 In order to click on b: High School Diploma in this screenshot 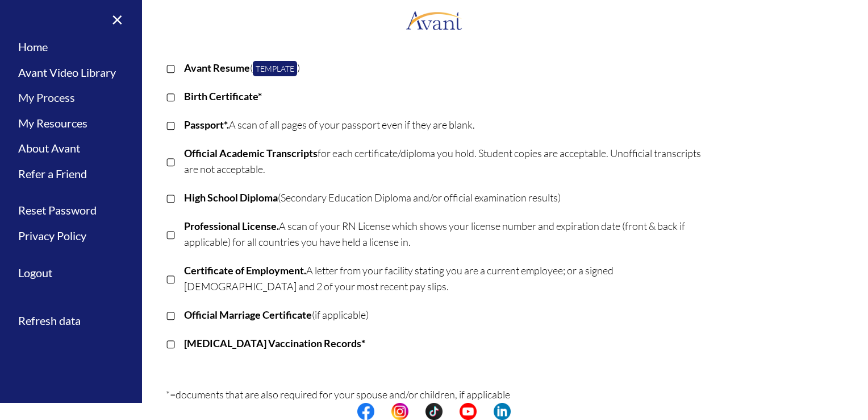, I will do `click(231, 198)`.